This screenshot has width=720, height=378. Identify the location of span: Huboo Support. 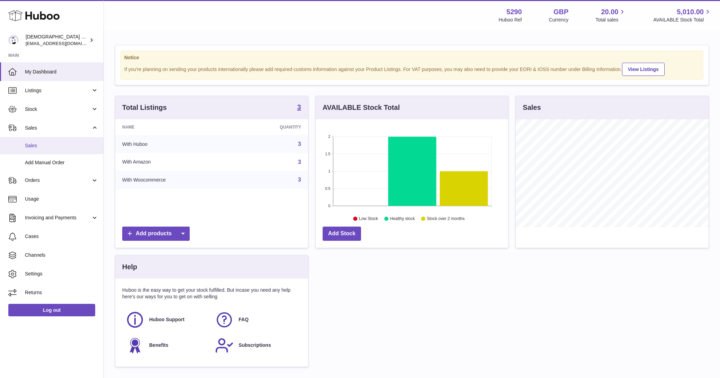
(167, 319).